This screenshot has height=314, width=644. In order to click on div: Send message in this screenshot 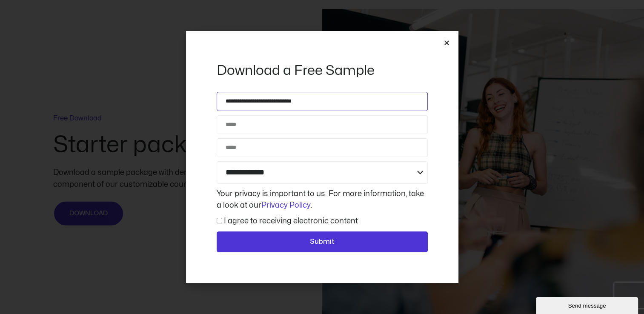, I will do `click(51, 10)`.